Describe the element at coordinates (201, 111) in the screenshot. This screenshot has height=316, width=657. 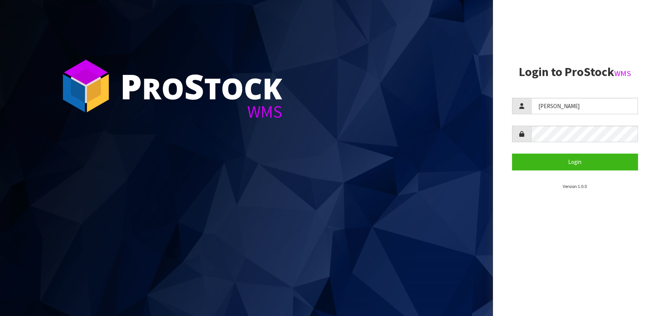
I see `div: WMS` at that location.